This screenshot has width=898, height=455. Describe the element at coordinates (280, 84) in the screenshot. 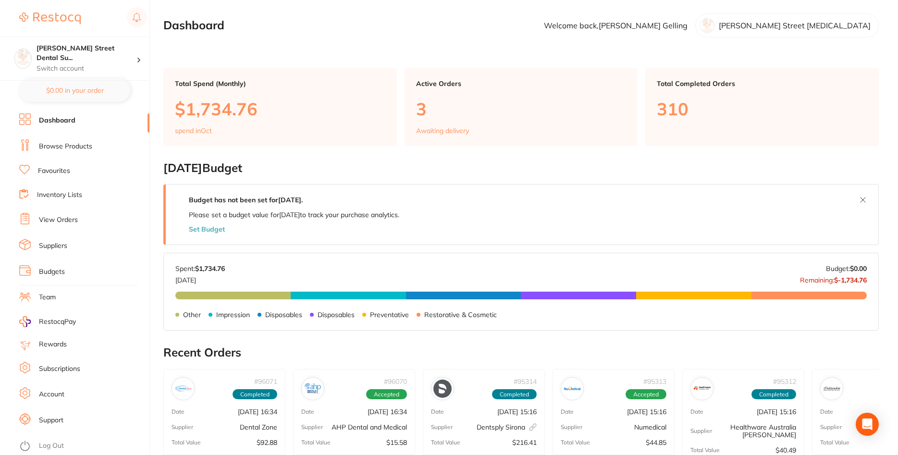

I see `p: Total Spend (Monthly)` at that location.